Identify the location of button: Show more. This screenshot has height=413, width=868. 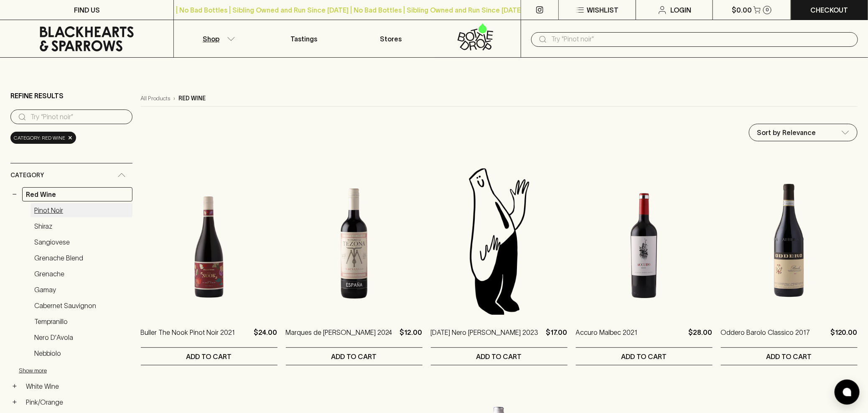
(73, 370).